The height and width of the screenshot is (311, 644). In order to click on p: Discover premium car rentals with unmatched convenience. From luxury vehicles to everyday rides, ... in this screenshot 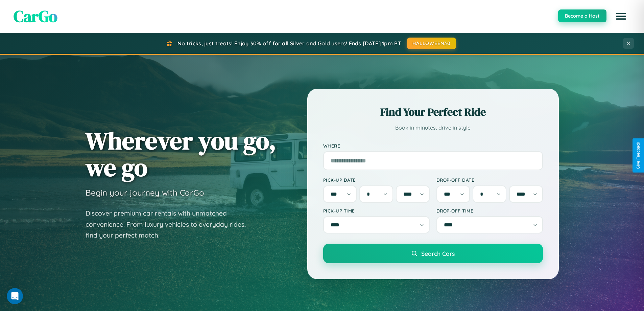, I will do `click(170, 224)`.